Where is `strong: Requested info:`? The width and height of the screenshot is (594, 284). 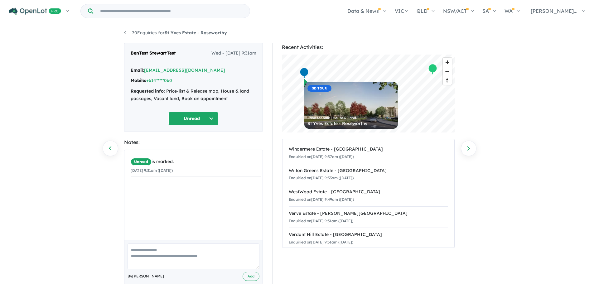 strong: Requested info: is located at coordinates (148, 91).